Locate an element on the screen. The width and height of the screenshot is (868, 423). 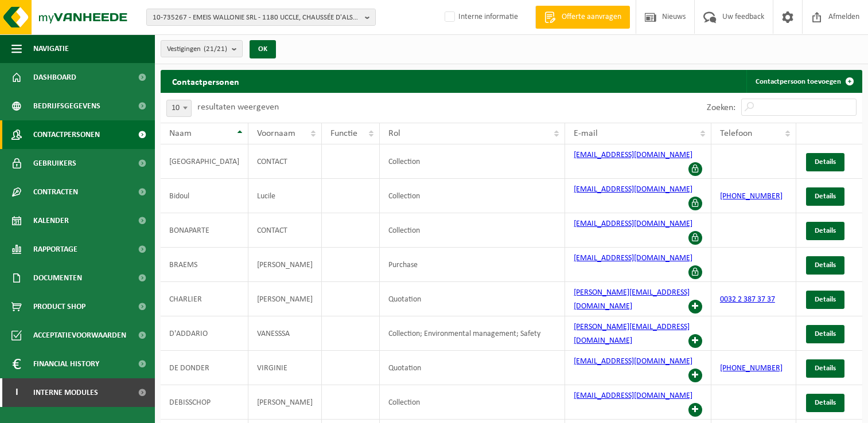
span: Voornaam is located at coordinates (276, 134).